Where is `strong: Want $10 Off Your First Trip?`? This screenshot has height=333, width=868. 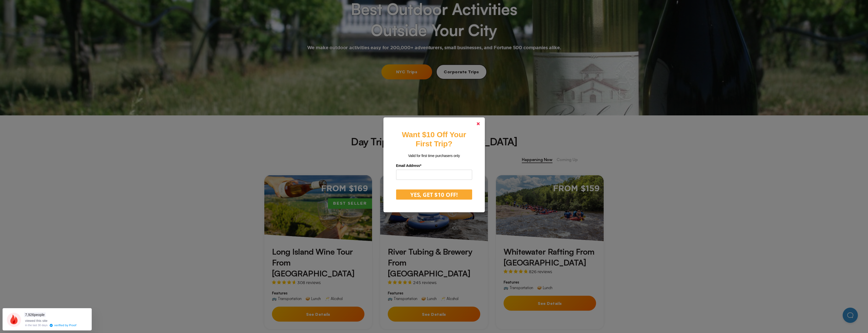 strong: Want $10 Off Your First Trip? is located at coordinates (434, 139).